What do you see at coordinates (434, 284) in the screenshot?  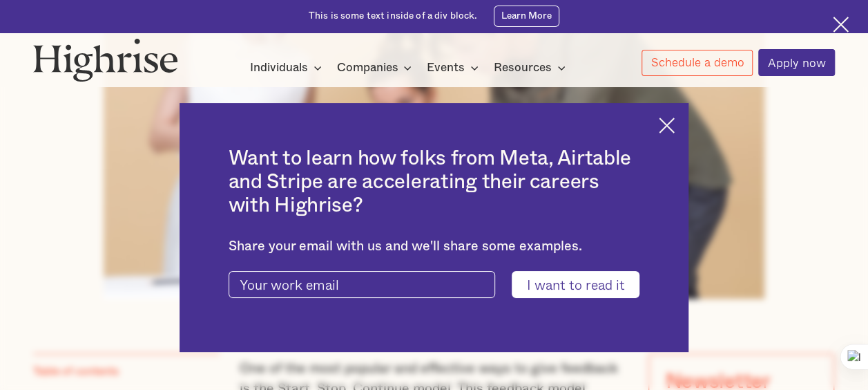 I see `form: current-ascender-blog-article-modal-form` at bounding box center [434, 284].